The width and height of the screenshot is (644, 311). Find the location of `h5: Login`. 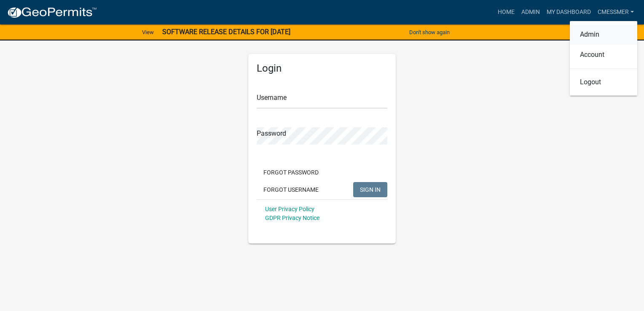

h5: Login is located at coordinates (322, 68).